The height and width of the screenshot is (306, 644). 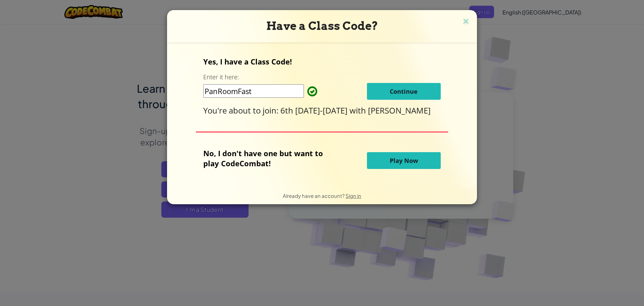 What do you see at coordinates (404, 91) in the screenshot?
I see `button: Continue` at bounding box center [404, 91].